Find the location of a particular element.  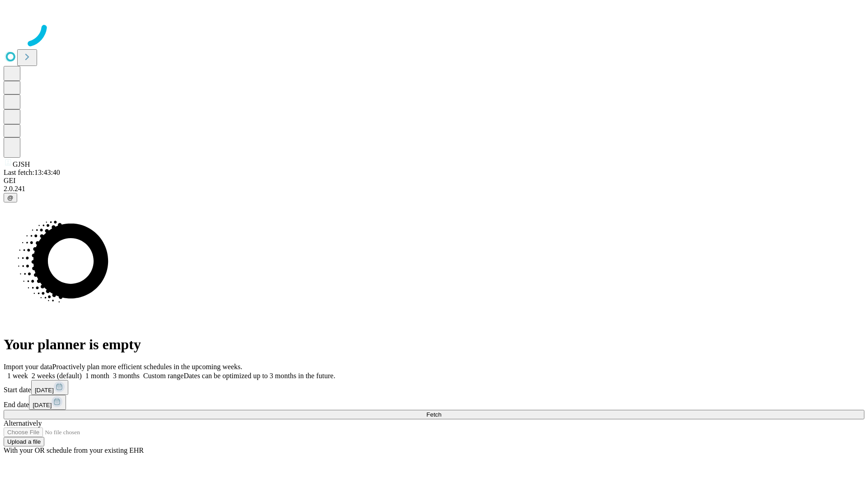

span: Last fetch: 13:43:40 is located at coordinates (32, 172).